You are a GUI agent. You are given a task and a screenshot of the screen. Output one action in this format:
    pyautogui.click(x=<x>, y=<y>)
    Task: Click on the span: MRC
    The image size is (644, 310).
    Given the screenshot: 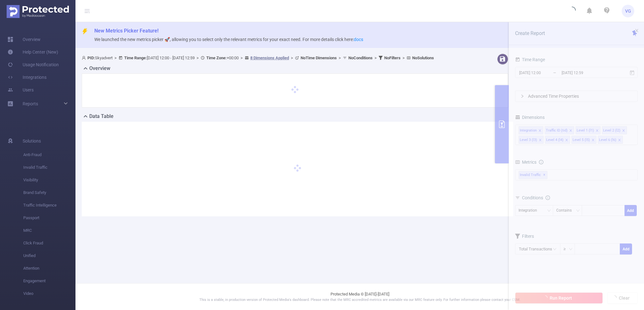 What is the action you would take?
    pyautogui.click(x=50, y=231)
    